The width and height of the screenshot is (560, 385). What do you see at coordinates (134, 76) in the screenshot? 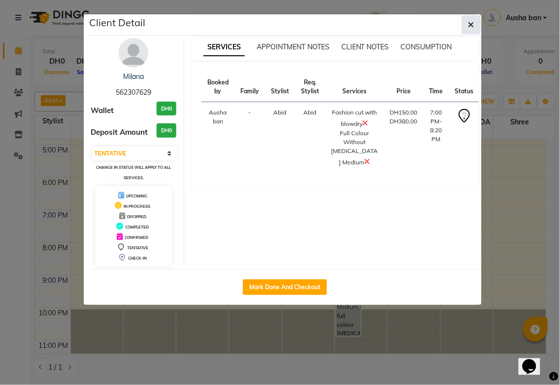
I see `a: Milana` at bounding box center [134, 76].